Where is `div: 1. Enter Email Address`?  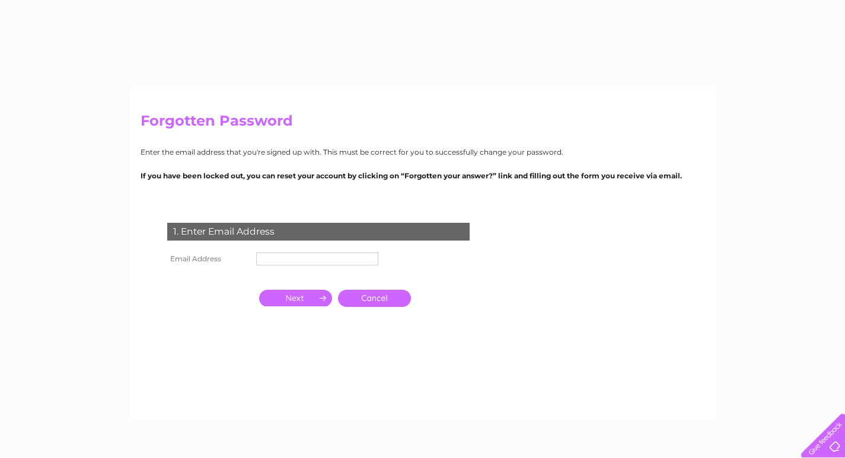
div: 1. Enter Email Address is located at coordinates (318, 232).